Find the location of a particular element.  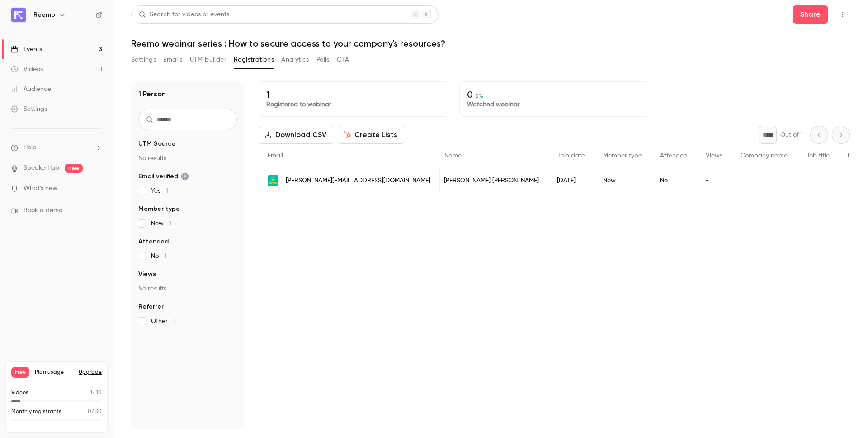

p: 0 is located at coordinates (554, 95).